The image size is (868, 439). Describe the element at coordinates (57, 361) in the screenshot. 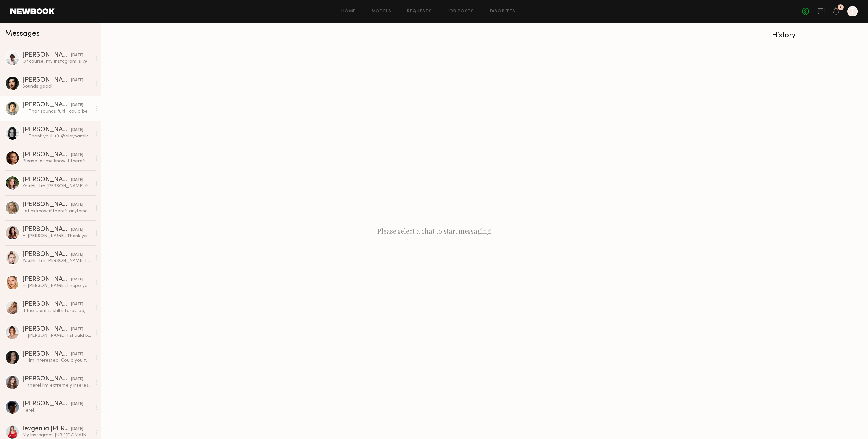

I see `div: Hi! Im interested! Could you tell me more about photo shoot and brand please, I can’t go on the s...` at that location.